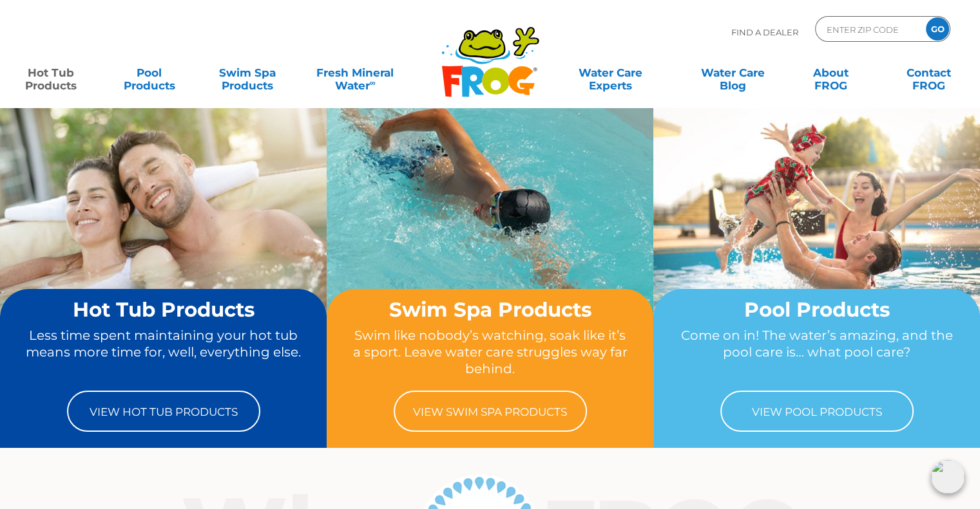 The image size is (980, 509). What do you see at coordinates (248, 73) in the screenshot?
I see `a: Swim SpaProducts` at bounding box center [248, 73].